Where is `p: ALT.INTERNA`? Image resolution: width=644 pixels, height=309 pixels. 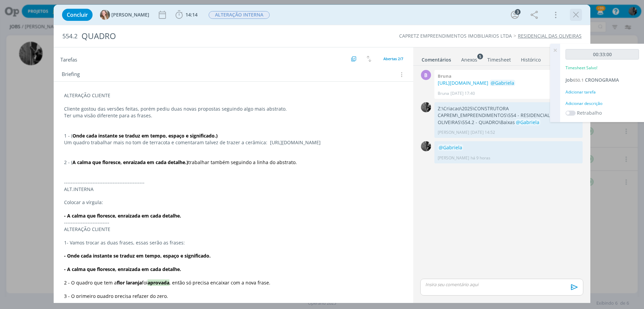 p: ALT.INTERNA is located at coordinates (234, 189).